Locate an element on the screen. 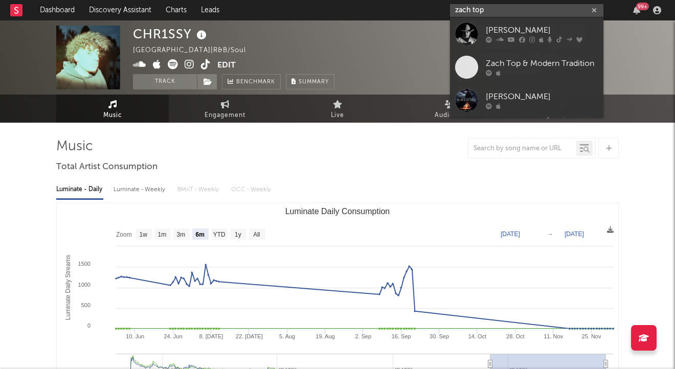 The height and width of the screenshot is (369, 675). text: 1000 is located at coordinates (84, 285).